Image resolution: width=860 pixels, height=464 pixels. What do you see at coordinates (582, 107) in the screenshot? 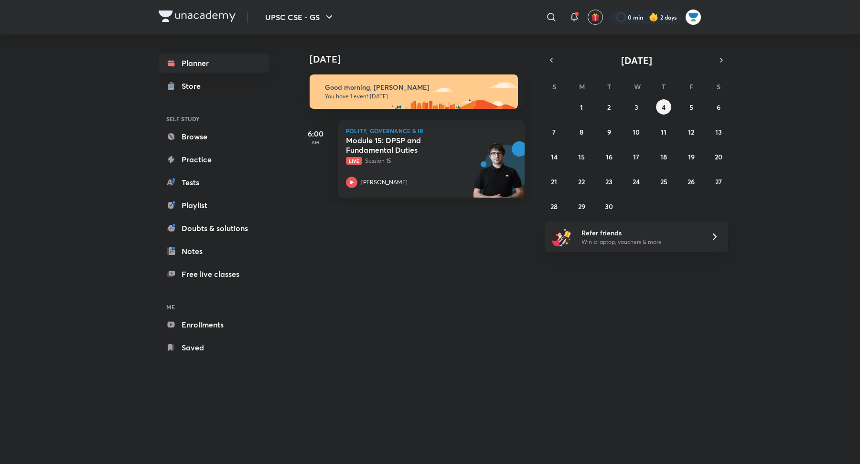
I see `button: September 1, 2025` at bounding box center [582, 107].